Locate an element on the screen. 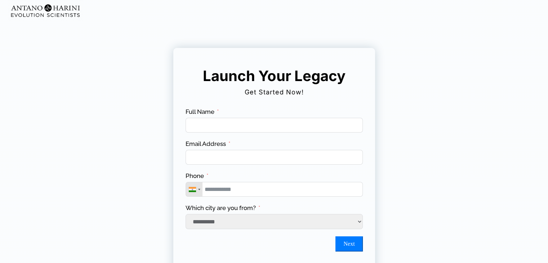 The width and height of the screenshot is (548, 263). button: Next is located at coordinates (349, 244).